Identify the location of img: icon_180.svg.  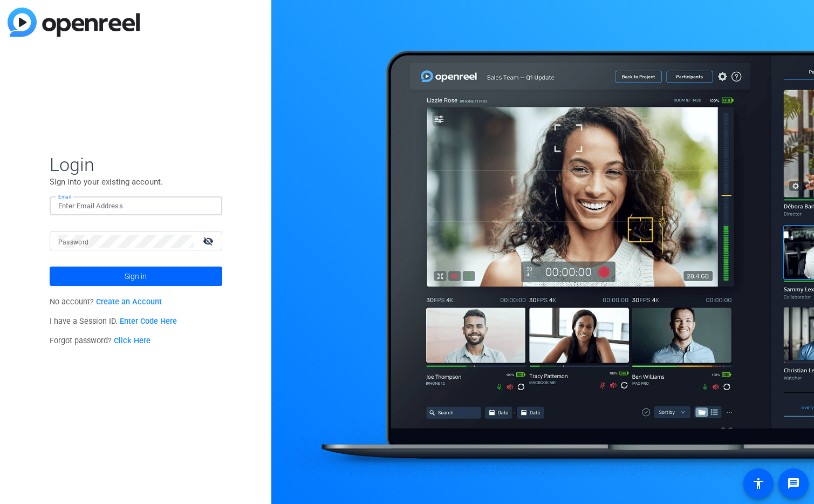
(205, 206).